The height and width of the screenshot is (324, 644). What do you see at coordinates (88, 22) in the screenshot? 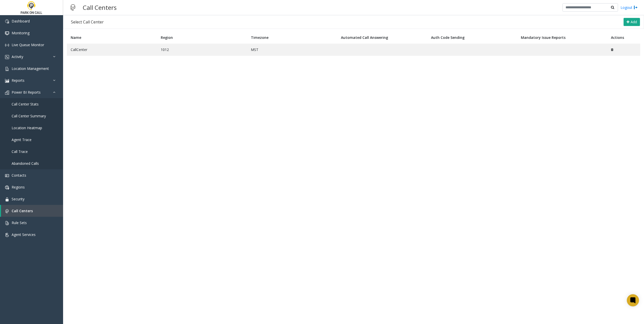
I see `div: Select Call Center` at bounding box center [88, 22].